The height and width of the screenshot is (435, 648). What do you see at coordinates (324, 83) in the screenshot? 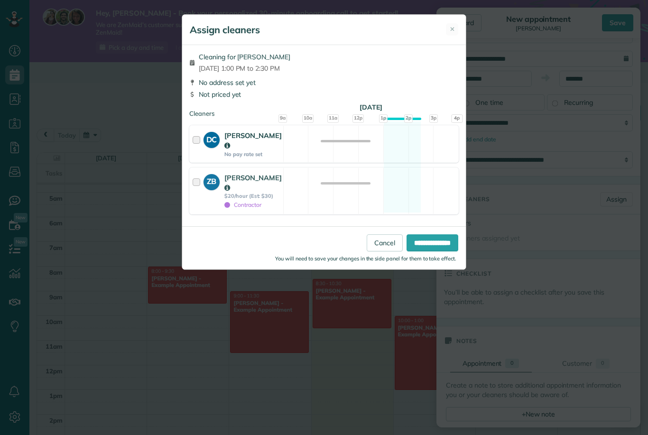
I see `div: No address set yet` at bounding box center [324, 83].